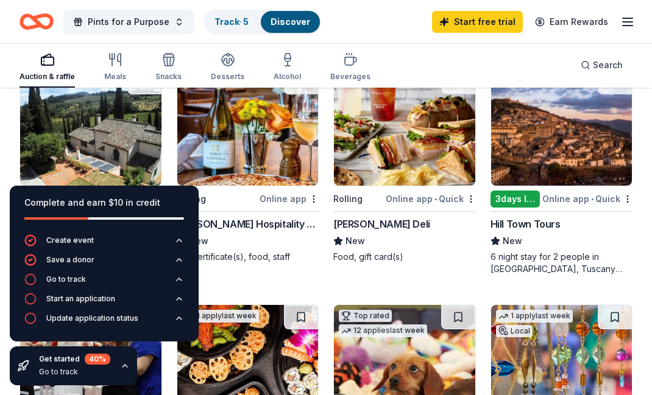 This screenshot has width=652, height=395. What do you see at coordinates (348, 199) in the screenshot?
I see `div: Rolling` at bounding box center [348, 199].